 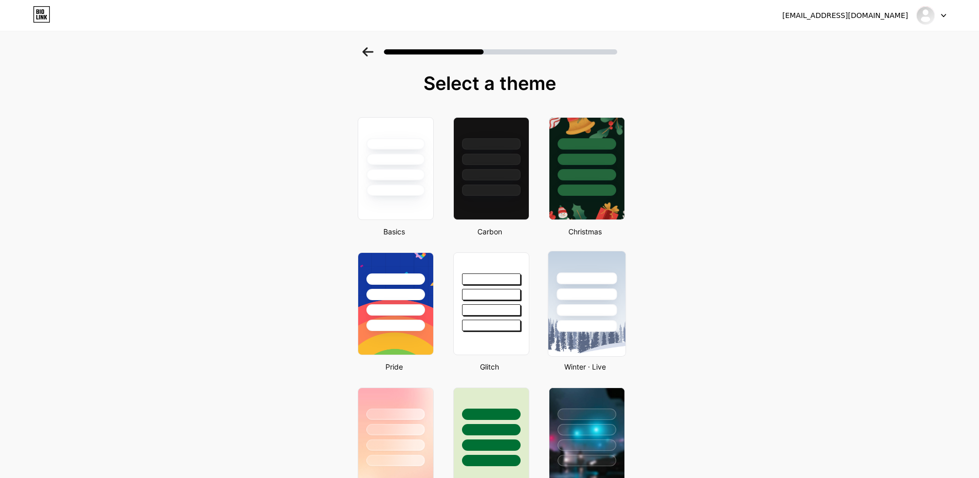 I want to click on div: Christmas, so click(x=585, y=231).